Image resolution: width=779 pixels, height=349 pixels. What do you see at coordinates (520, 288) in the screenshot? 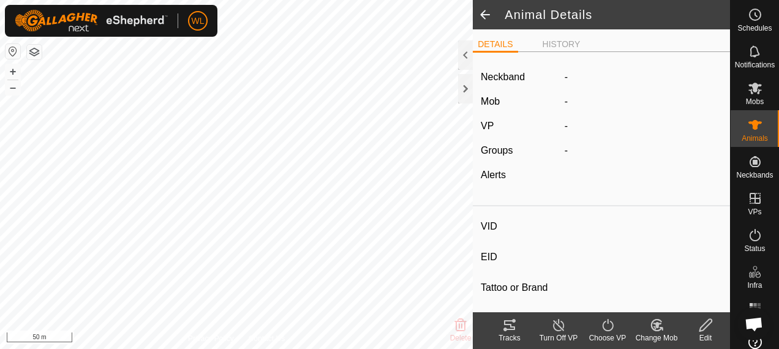
I see `label: Tattoo or Brand` at bounding box center [520, 288].